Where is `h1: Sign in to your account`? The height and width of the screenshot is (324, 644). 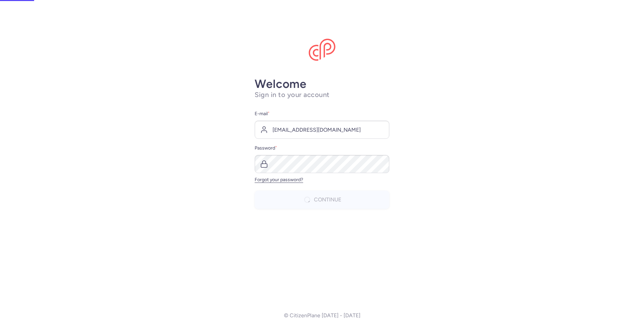 h1: Sign in to your account is located at coordinates (322, 94).